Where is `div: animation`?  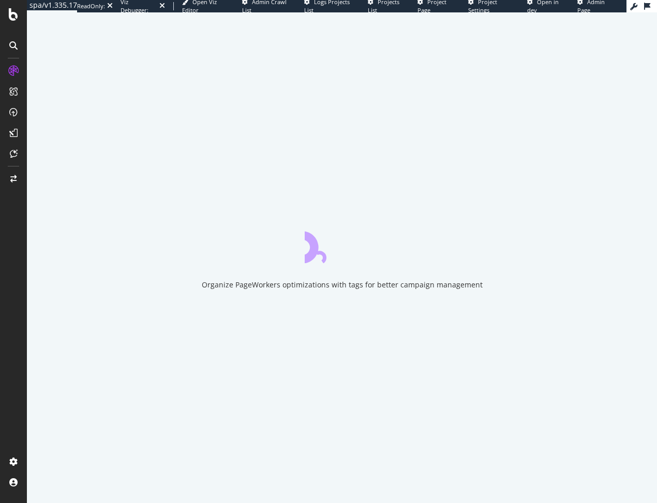
div: animation is located at coordinates (342, 245).